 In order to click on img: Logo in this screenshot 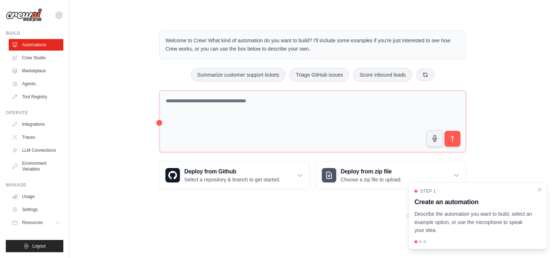, I will do `click(24, 15)`.